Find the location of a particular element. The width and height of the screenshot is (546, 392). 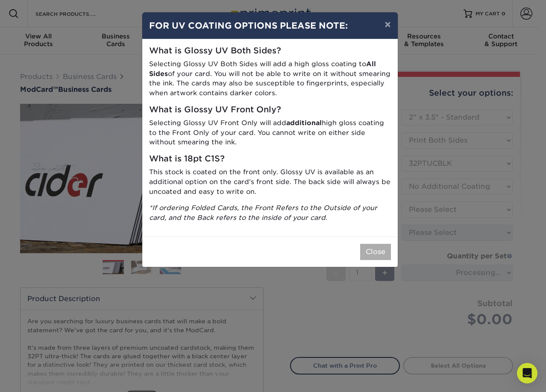

div: Open Intercom Messenger is located at coordinates (527, 373).